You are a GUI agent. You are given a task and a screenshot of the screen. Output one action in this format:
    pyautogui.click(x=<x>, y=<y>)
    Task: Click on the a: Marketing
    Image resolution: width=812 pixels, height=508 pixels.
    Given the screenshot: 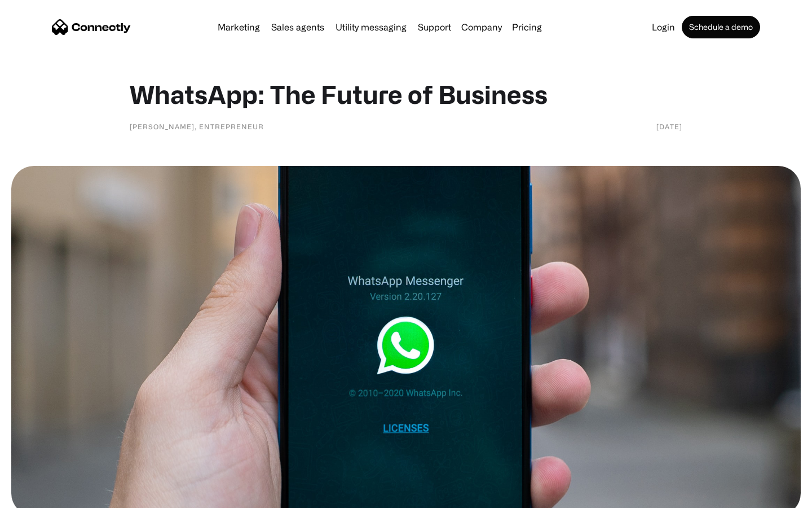 What is the action you would take?
    pyautogui.click(x=239, y=27)
    